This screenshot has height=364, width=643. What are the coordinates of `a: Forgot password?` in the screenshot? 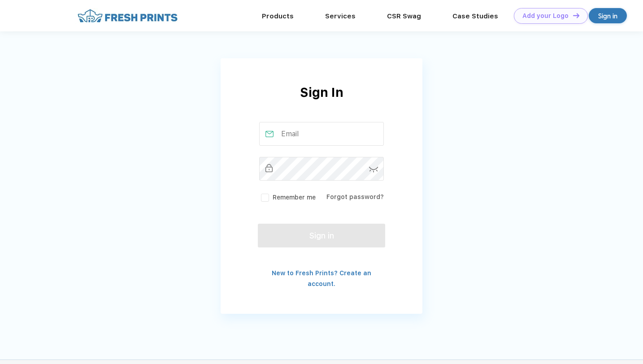 It's located at (355, 197).